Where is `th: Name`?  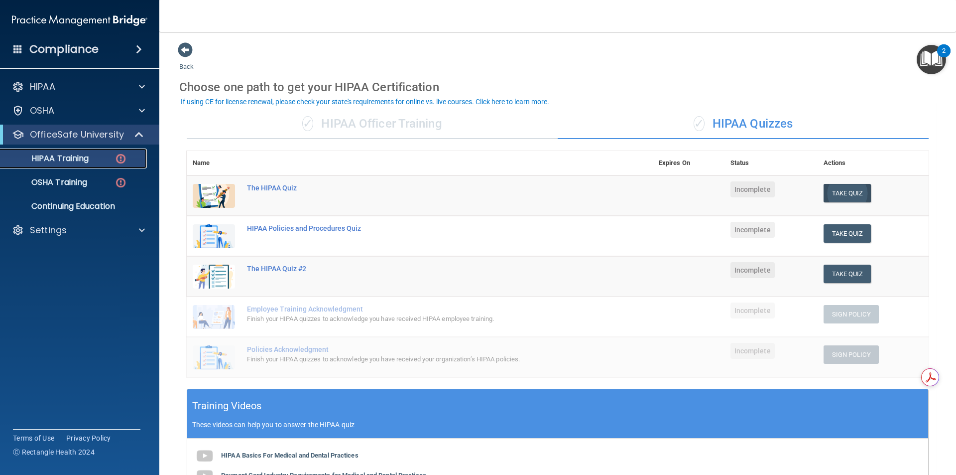
th: Name is located at coordinates (214, 163).